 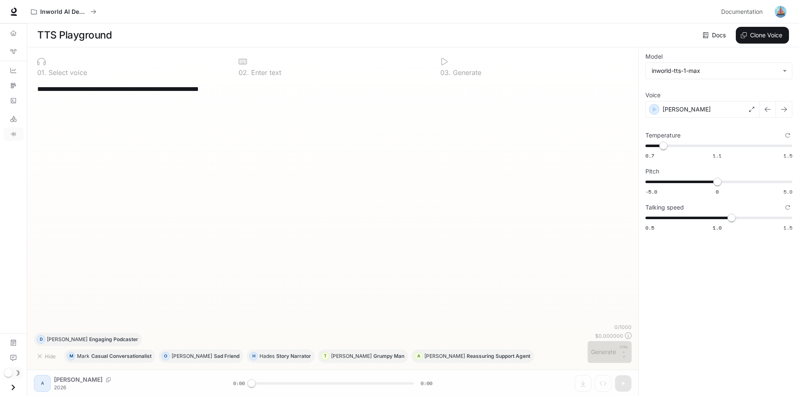 I want to click on div: M, so click(x=71, y=356).